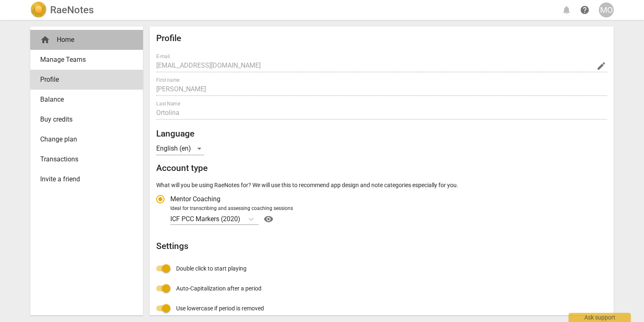 This screenshot has height=322, width=644. Describe the element at coordinates (381, 168) in the screenshot. I see `h2: Account type` at that location.